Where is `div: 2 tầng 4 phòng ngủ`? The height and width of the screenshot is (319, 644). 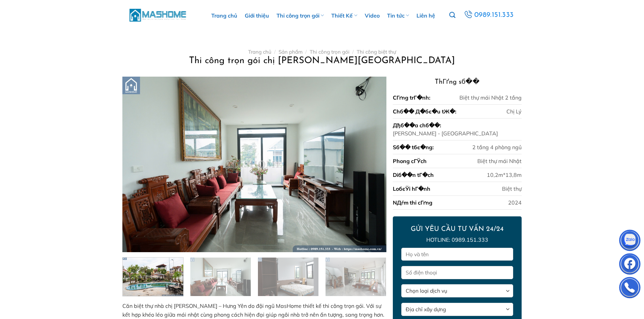
div: 2 tầng 4 phòng ngủ is located at coordinates (497, 147).